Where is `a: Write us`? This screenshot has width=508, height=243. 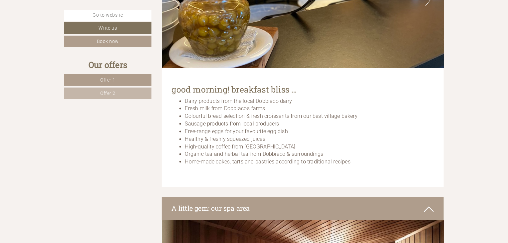 a: Write us is located at coordinates (108, 28).